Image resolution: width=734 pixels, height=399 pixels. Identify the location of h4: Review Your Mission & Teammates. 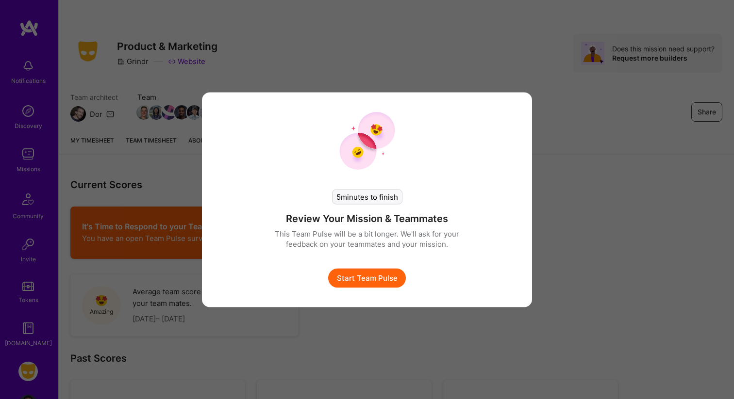
(367, 218).